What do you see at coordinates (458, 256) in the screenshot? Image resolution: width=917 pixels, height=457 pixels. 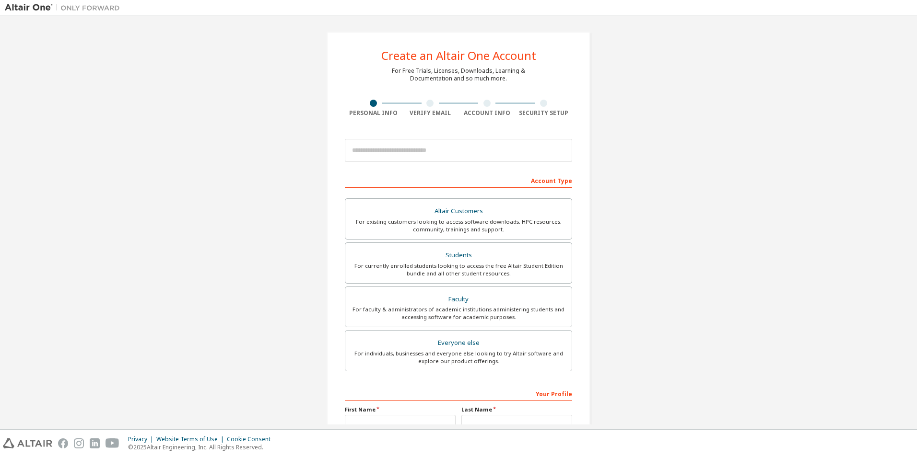 I see `div: Students` at bounding box center [458, 256].